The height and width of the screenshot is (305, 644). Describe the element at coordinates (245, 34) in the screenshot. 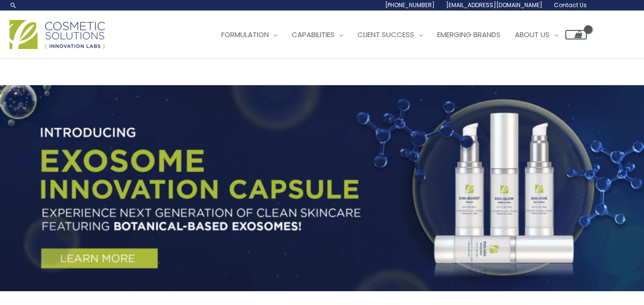

I see `span: Formulation` at that location.